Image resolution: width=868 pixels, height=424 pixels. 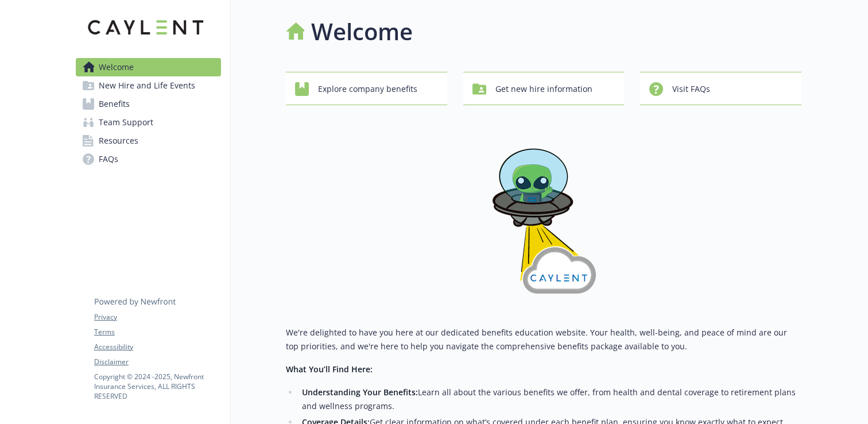 What do you see at coordinates (366, 89) in the screenshot?
I see `button: Explore company benefits` at bounding box center [366, 89].